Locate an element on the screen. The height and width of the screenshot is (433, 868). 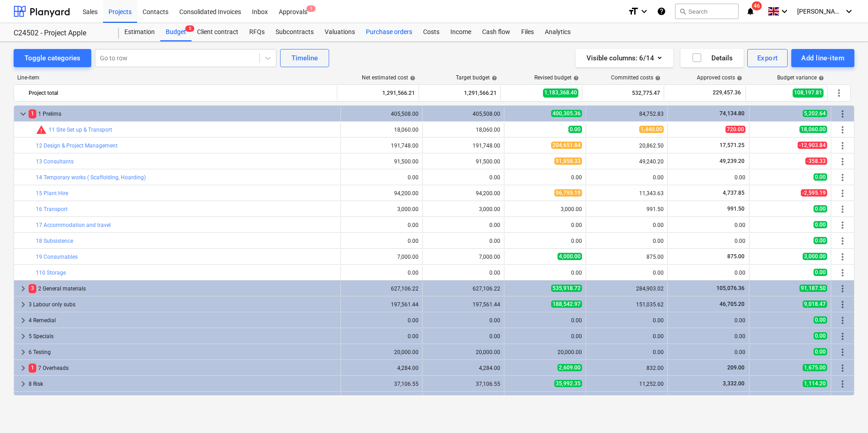
div: 5 Specials is located at coordinates (183, 336).